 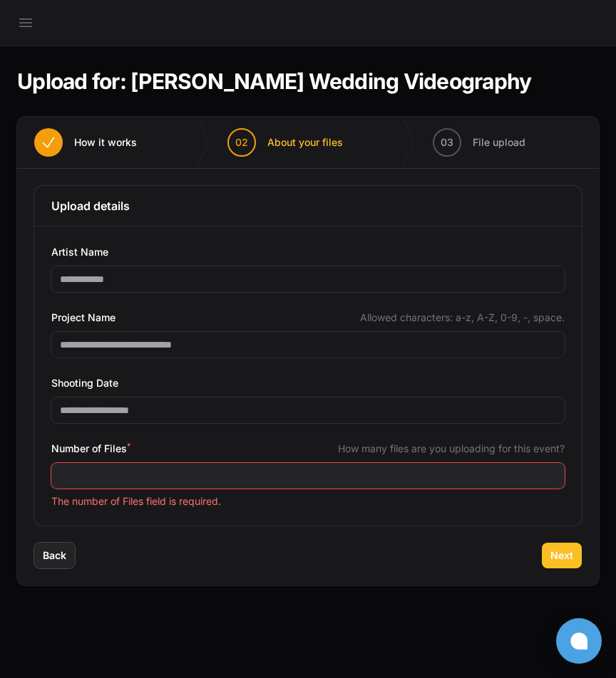 I want to click on span: How it works, so click(x=106, y=143).